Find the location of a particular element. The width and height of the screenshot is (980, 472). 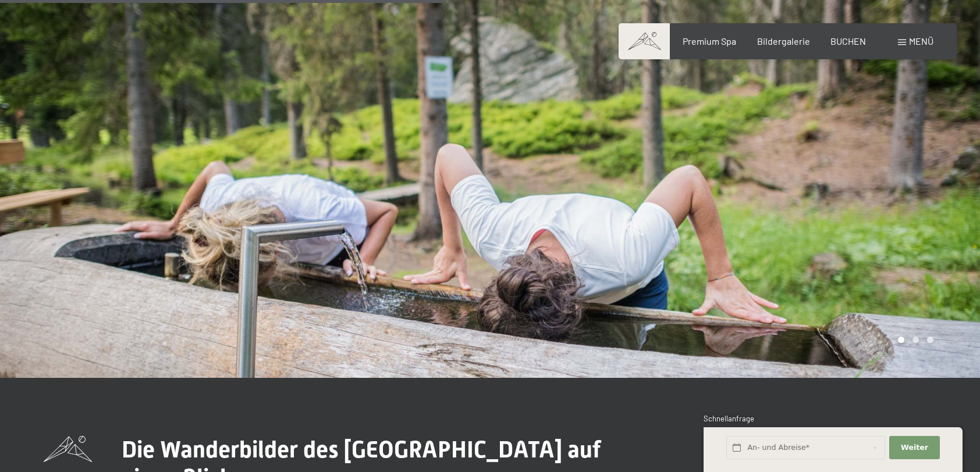

span: Premium Spa is located at coordinates (709, 41).